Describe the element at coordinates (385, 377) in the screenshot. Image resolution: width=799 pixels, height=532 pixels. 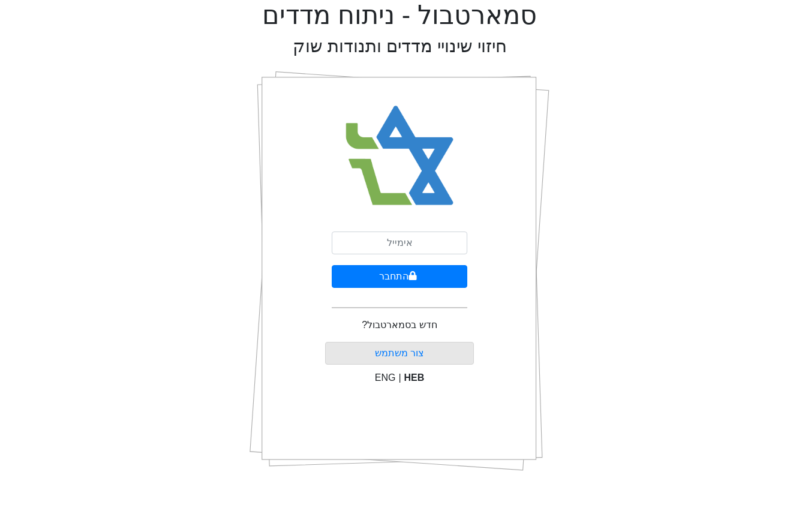
I see `span: ENG` at that location.